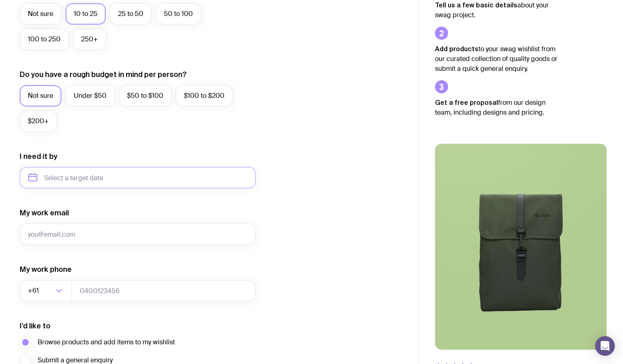 The image size is (623, 364). Describe the element at coordinates (204, 96) in the screenshot. I see `label: $100 to $200` at that location.